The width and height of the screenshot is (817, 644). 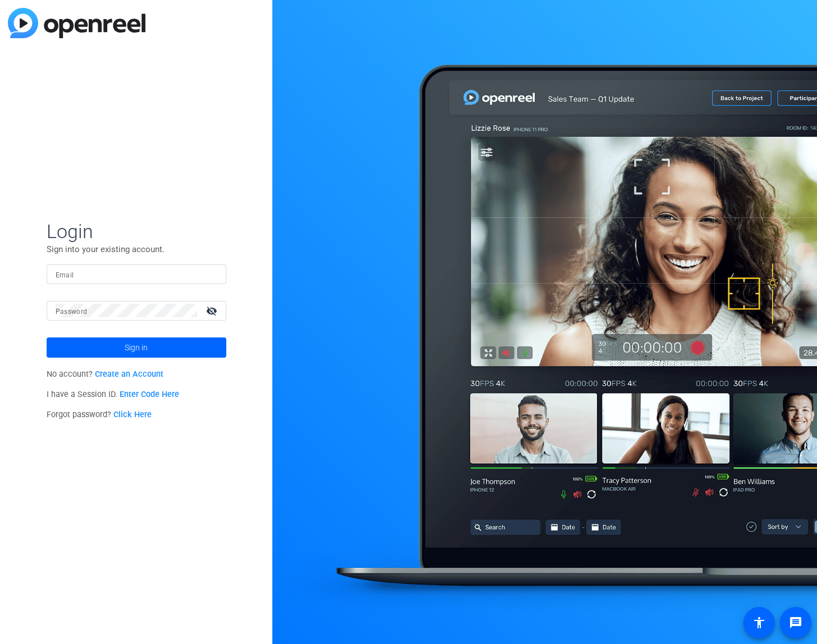 I want to click on mat-icon: visibility_off, so click(x=213, y=311).